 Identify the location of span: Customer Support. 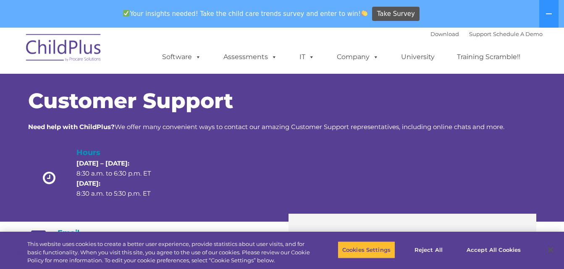
(131, 101).